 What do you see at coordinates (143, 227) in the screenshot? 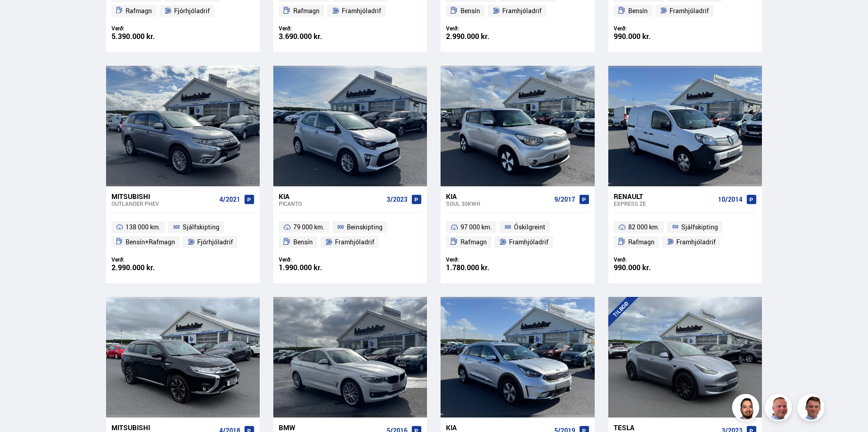
I see `span: 138 000 km.` at bounding box center [143, 227].